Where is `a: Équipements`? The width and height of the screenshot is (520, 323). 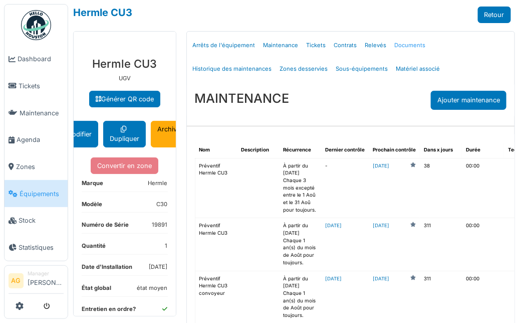
a: Équipements is located at coordinates (36, 193).